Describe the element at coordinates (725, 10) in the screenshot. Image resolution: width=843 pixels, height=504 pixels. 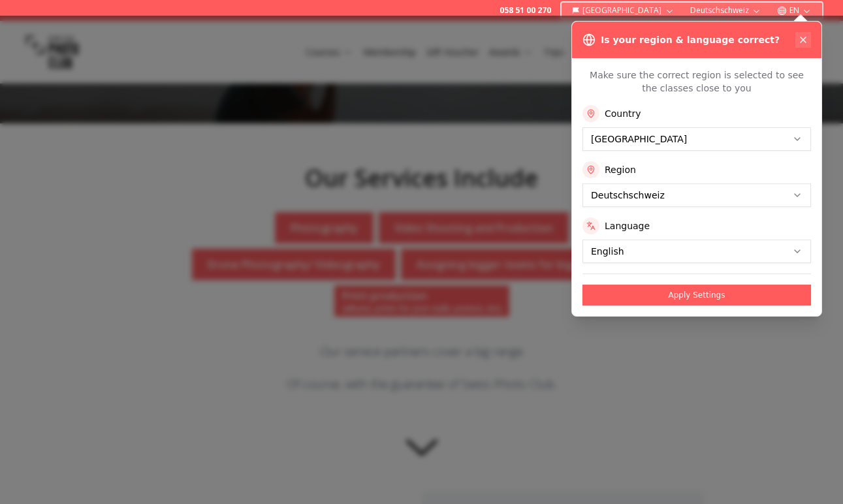
I see `button: Deutschschweiz` at that location.